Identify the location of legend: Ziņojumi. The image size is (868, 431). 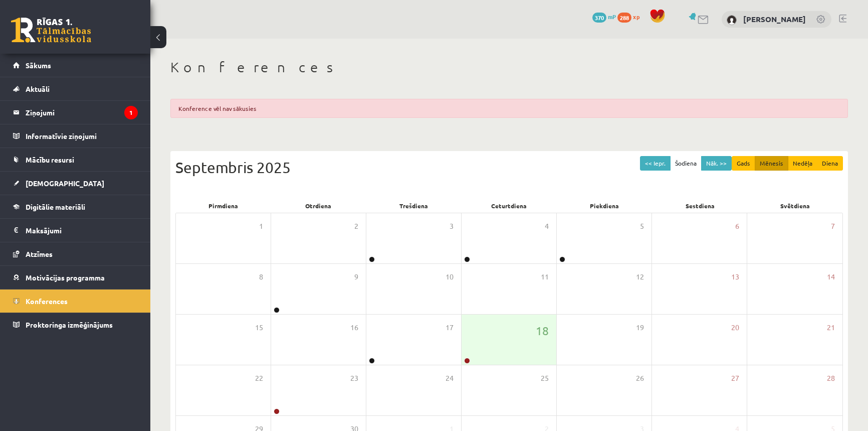
(82, 112).